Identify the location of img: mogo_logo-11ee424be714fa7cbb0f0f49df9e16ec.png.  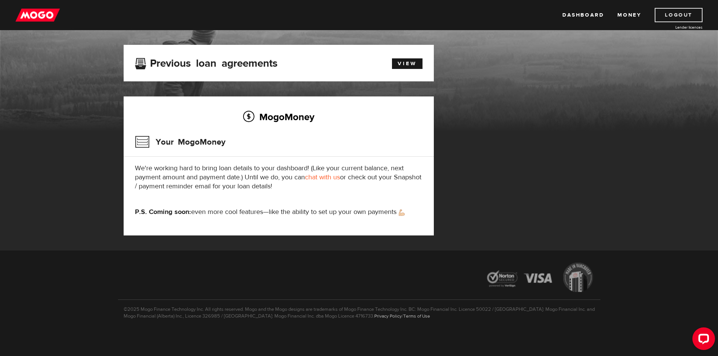
(38, 15).